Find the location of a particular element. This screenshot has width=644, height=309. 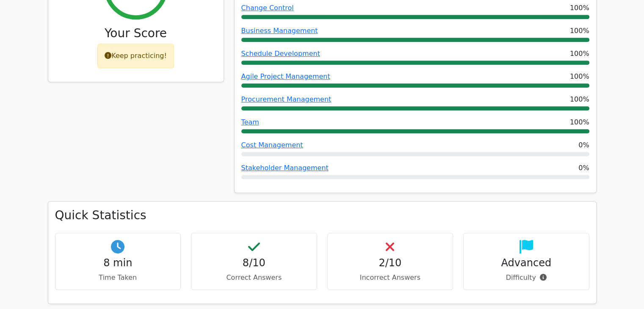

p: Incorrect Answers is located at coordinates (390, 278).